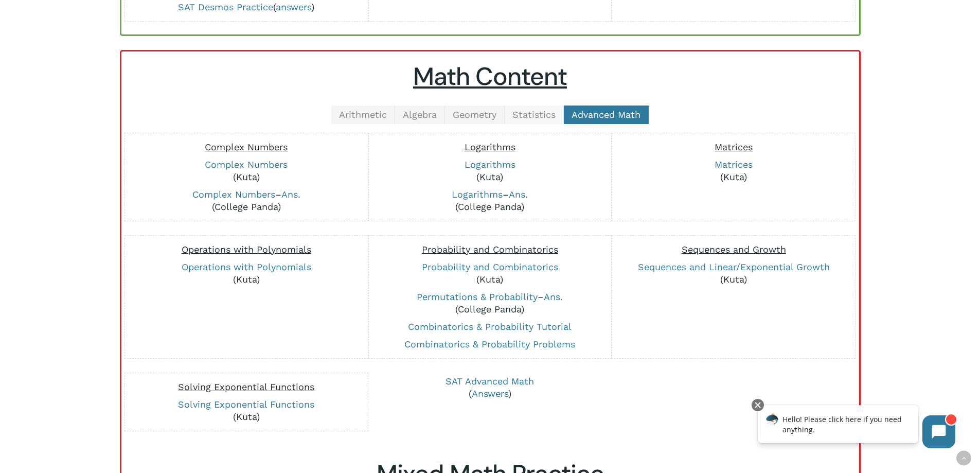 The width and height of the screenshot is (980, 473). Describe the element at coordinates (226, 6) in the screenshot. I see `a: SAT Desmos Practice` at that location.